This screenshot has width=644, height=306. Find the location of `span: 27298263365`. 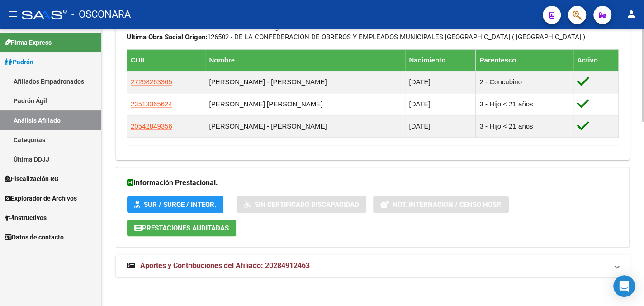

span: 27298263365 is located at coordinates (151, 81).